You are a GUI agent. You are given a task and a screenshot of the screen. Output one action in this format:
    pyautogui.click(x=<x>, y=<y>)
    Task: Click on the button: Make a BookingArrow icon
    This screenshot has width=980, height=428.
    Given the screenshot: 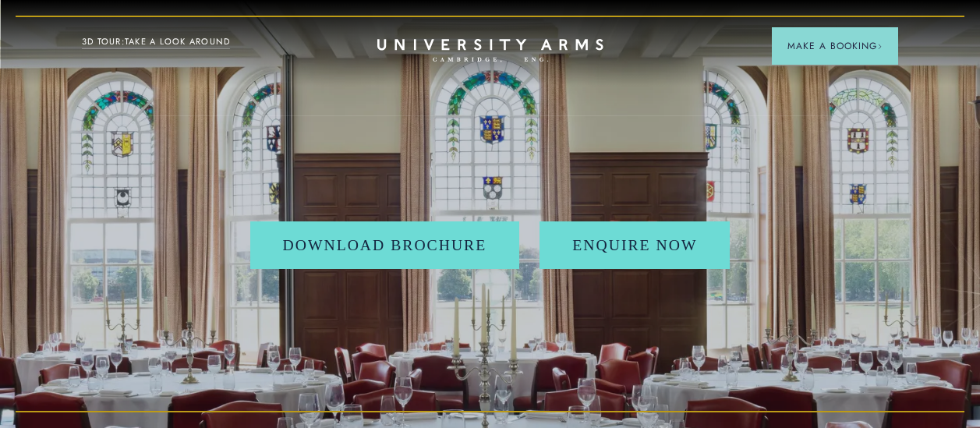 What is the action you would take?
    pyautogui.click(x=835, y=46)
    